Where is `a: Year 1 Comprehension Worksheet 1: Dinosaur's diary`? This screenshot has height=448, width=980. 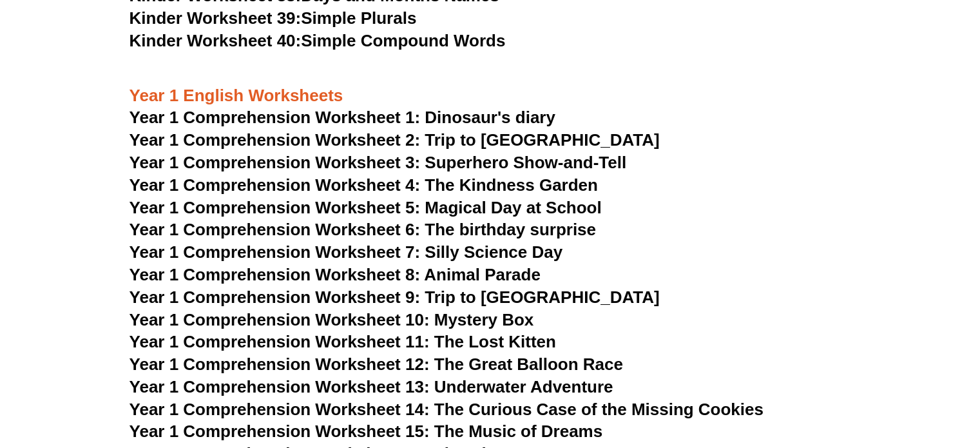 a: Year 1 Comprehension Worksheet 1: Dinosaur's diary is located at coordinates (342, 117).